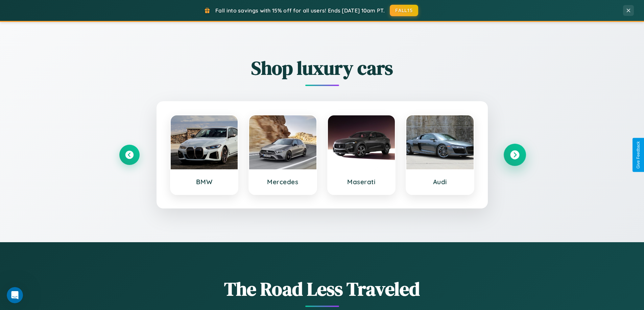 This screenshot has width=644, height=310. Describe the element at coordinates (440, 182) in the screenshot. I see `h3: Audi` at that location.